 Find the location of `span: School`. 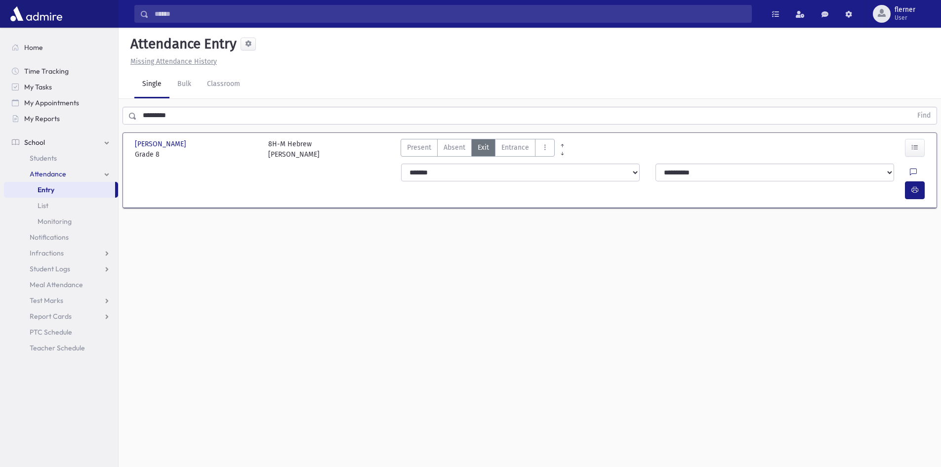

span: School is located at coordinates (35, 142).